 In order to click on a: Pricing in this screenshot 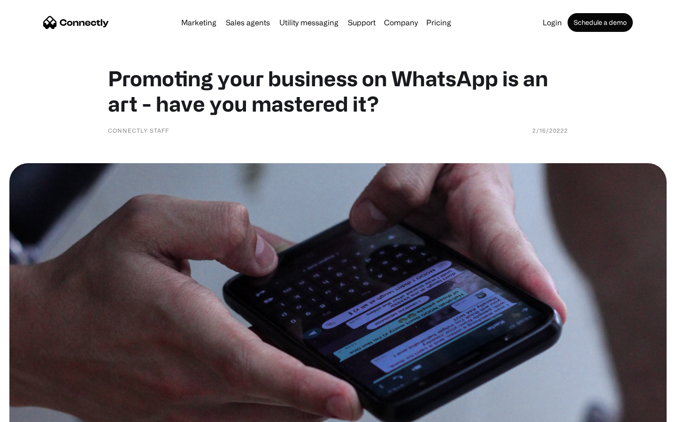, I will do `click(438, 23)`.